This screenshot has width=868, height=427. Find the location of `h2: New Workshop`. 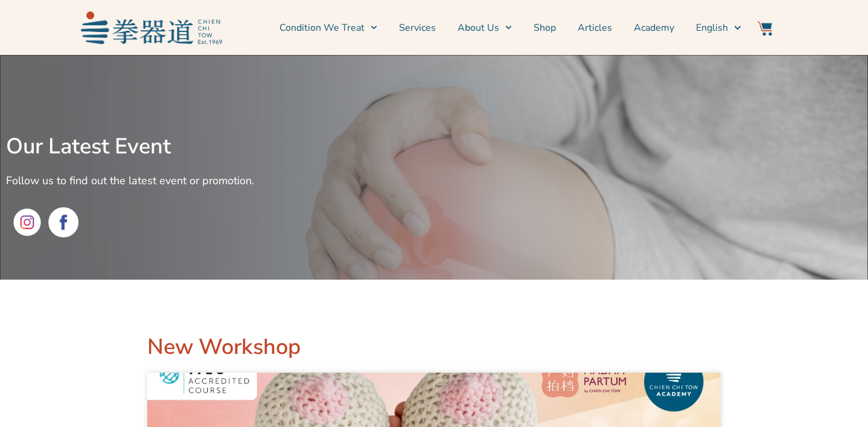

h2: New Workshop is located at coordinates (434, 347).